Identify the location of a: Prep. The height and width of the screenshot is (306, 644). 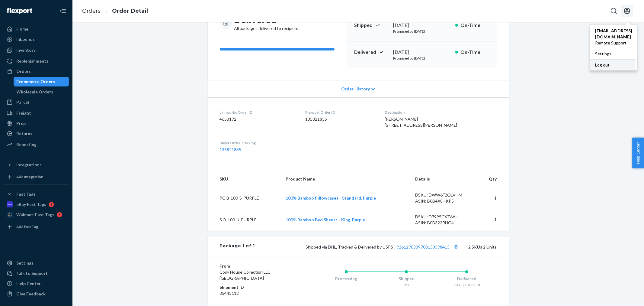
(36, 123).